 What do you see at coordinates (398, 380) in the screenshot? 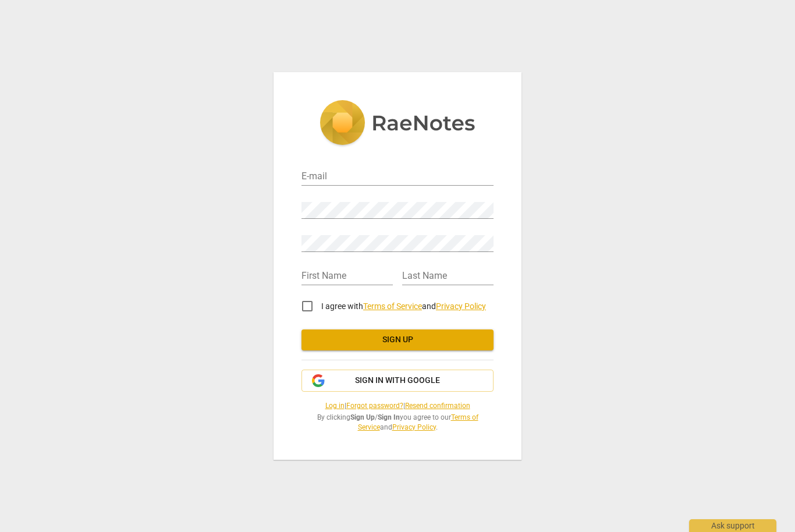
I see `button: Sign in with Google` at bounding box center [398, 380].